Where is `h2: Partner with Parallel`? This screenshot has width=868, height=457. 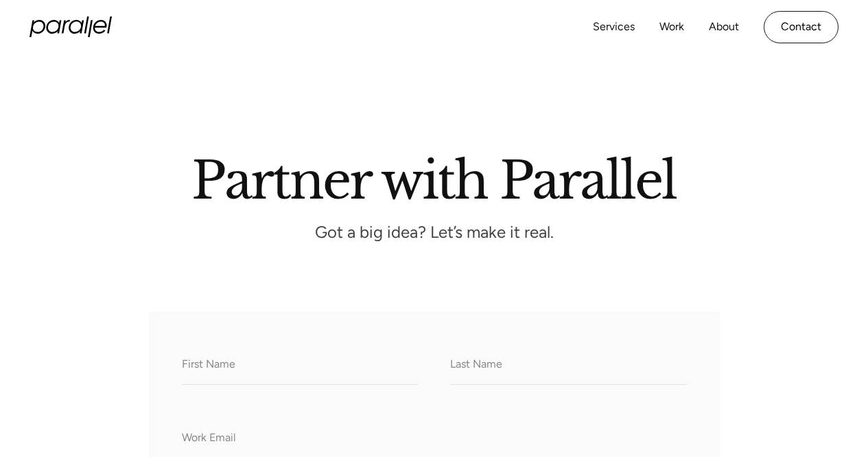 h2: Partner with Parallel is located at coordinates (434, 178).